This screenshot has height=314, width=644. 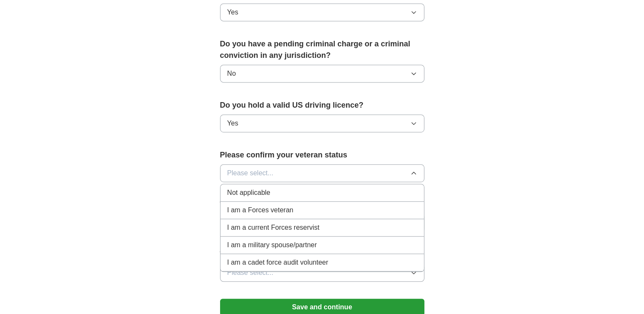 What do you see at coordinates (232, 74) in the screenshot?
I see `span: No` at bounding box center [232, 74].